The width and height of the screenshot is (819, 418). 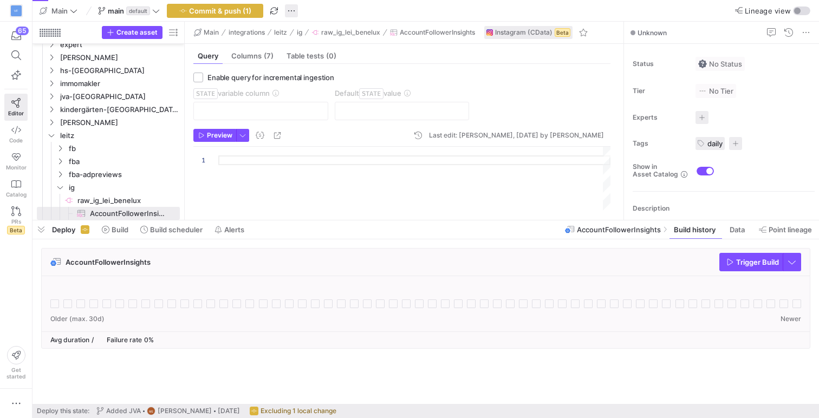 What do you see at coordinates (660, 118) in the screenshot?
I see `span: Experts` at bounding box center [660, 118].